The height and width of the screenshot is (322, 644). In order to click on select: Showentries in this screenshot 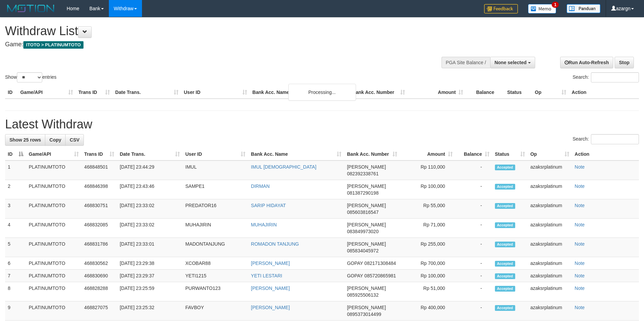, I will do `click(30, 77)`.